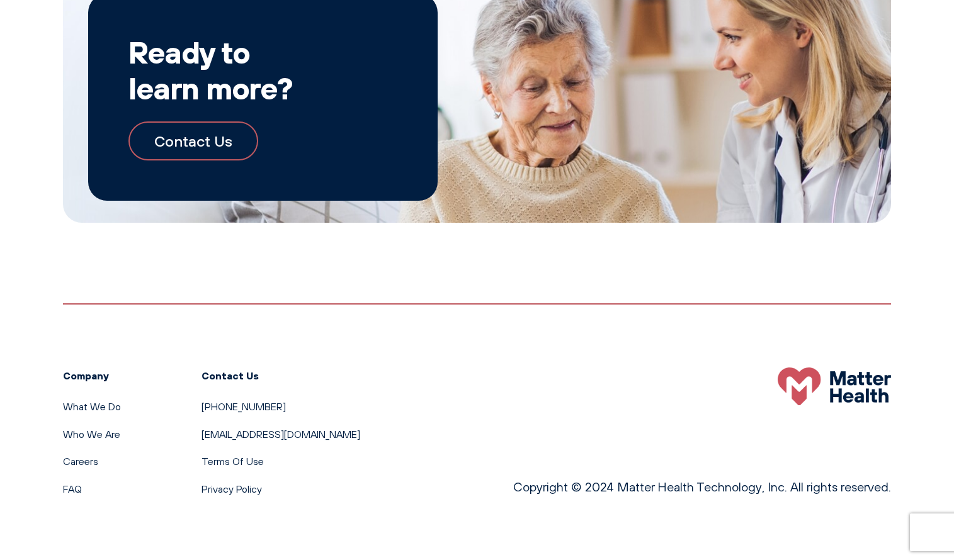 This screenshot has height=560, width=954. I want to click on a: Who We Are, so click(91, 434).